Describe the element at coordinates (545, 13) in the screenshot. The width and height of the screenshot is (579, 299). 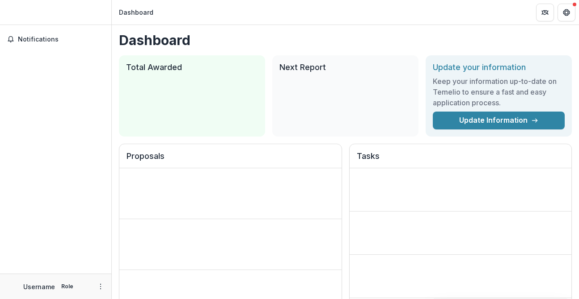
I see `button: Partners` at that location.